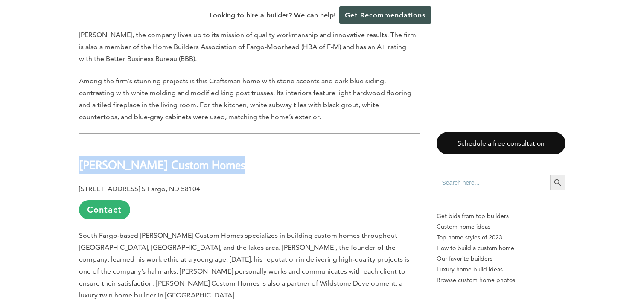 The height and width of the screenshot is (306, 644). What do you see at coordinates (501, 143) in the screenshot?
I see `a: Schedule a free consultation` at bounding box center [501, 143].